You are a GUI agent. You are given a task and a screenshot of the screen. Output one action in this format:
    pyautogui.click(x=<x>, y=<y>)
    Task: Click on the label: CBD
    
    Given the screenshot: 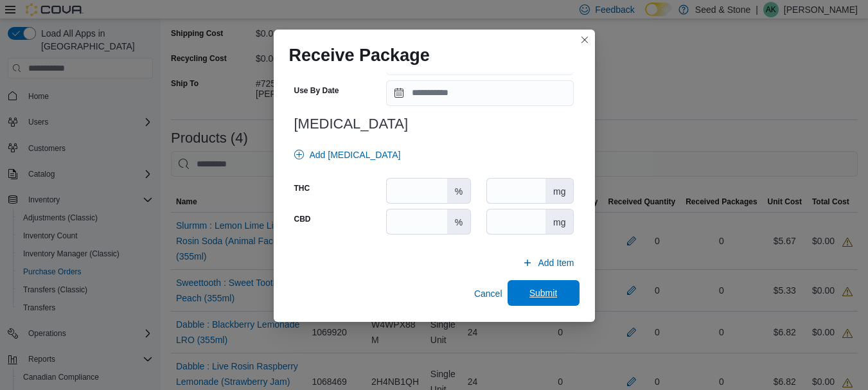 What is the action you would take?
    pyautogui.click(x=302, y=219)
    